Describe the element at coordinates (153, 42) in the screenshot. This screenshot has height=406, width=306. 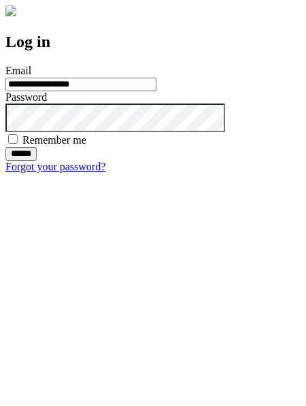
I see `h2: Log in` at that location.